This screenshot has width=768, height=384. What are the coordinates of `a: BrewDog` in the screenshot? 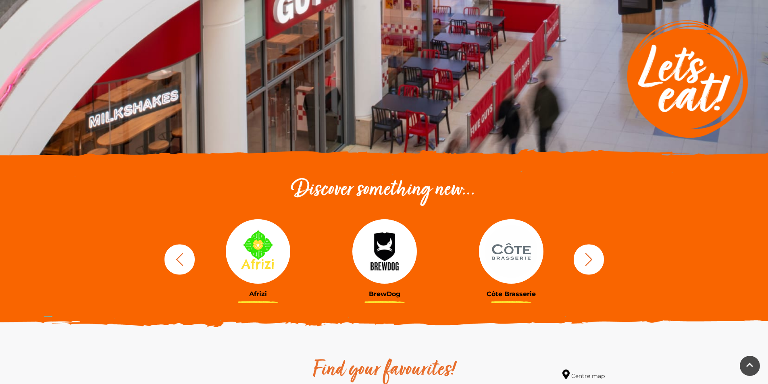 It's located at (385, 258).